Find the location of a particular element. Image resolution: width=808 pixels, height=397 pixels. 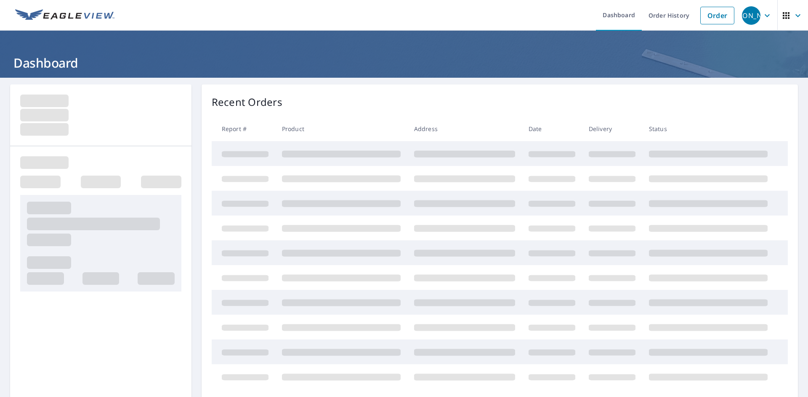

th: Product is located at coordinates (341, 129).